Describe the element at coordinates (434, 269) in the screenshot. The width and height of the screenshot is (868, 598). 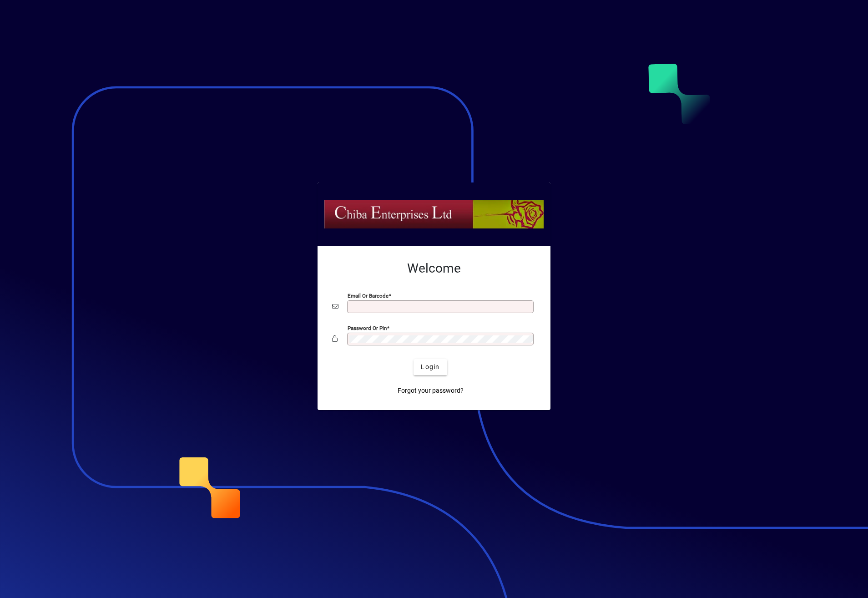
I see `h2: Welcome` at that location.